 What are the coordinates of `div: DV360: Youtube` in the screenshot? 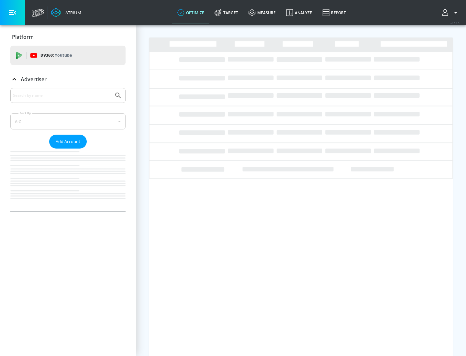 It's located at (68, 55).